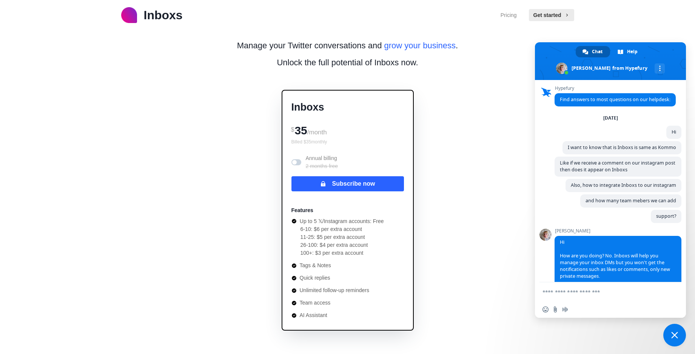 The height and width of the screenshot is (354, 695). Describe the element at coordinates (322, 162) in the screenshot. I see `p: Annual billing` at that location.